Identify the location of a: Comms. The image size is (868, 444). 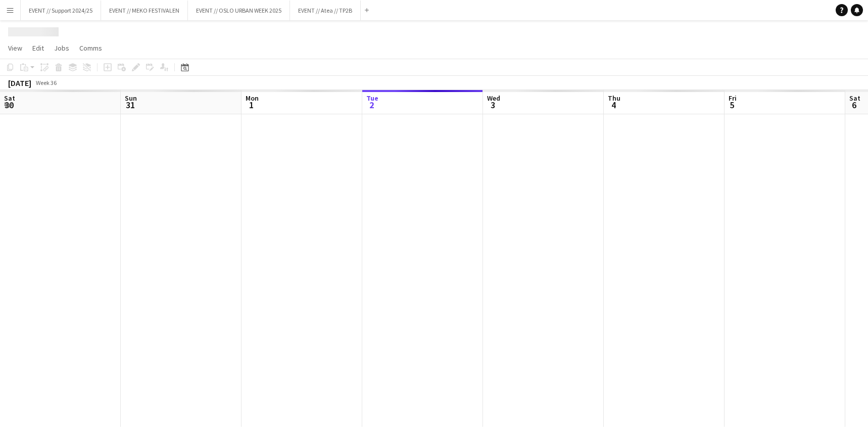
(91, 48).